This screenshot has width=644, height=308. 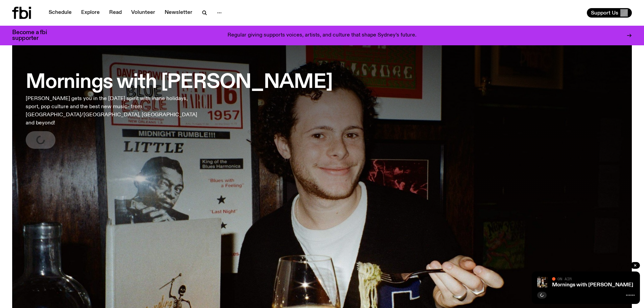 What do you see at coordinates (543, 283) in the screenshot?
I see `img: Sam blankly stares at the camera, brightly lit by a camera flash wearing a hat collared shirt and...` at bounding box center [543, 283].